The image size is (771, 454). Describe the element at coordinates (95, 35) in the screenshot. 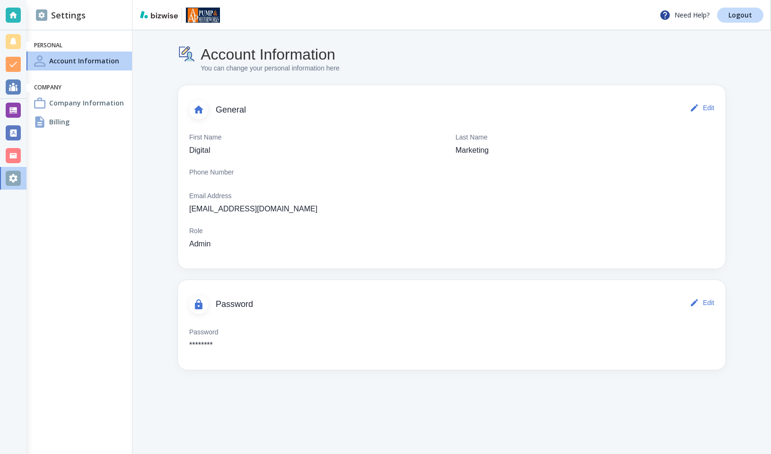

I see `input: Search for help` at that location.